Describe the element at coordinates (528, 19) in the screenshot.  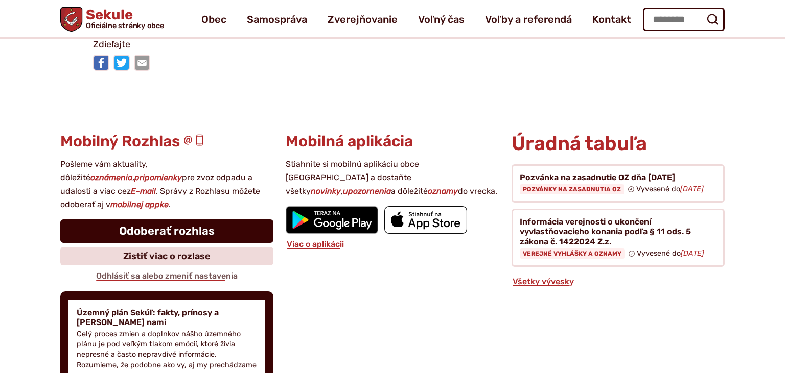
I see `a: Voľby a referendá` at that location.